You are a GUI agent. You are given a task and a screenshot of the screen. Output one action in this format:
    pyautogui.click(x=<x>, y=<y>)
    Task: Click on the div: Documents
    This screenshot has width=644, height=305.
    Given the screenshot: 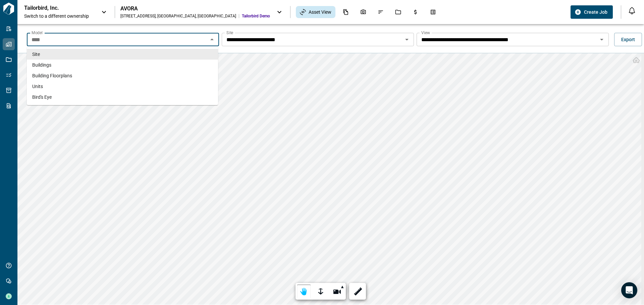 What is the action you would take?
    pyautogui.click(x=346, y=12)
    